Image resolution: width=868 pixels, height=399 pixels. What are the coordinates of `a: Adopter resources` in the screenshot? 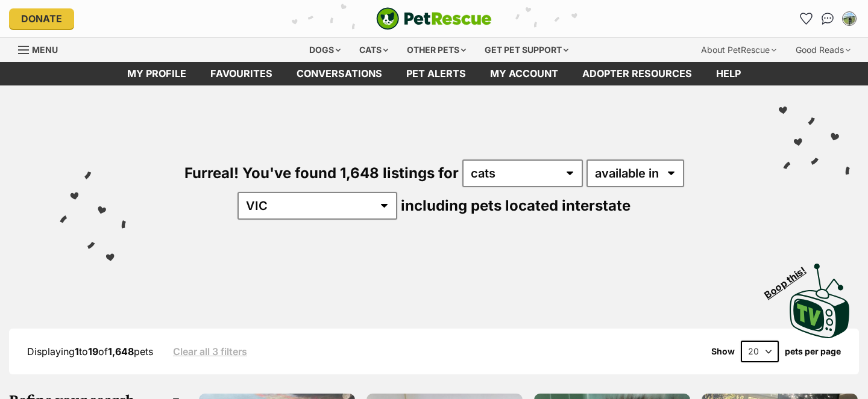 It's located at (637, 73).